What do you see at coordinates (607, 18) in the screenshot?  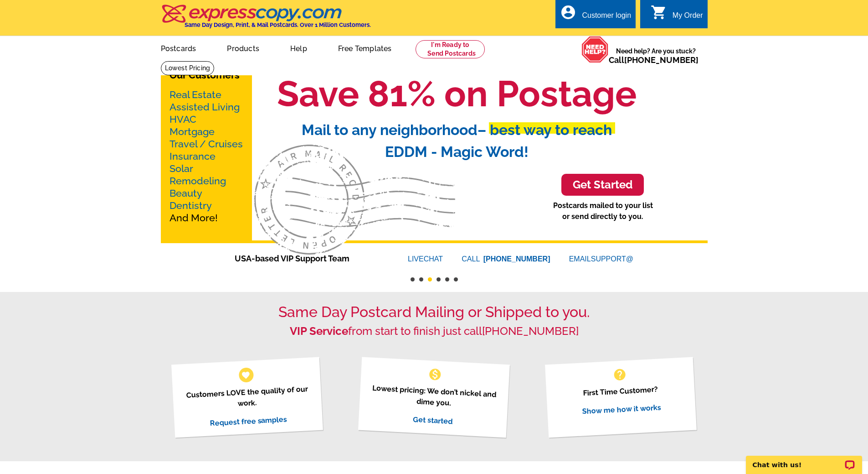 I see `div: Customer login` at bounding box center [607, 18].